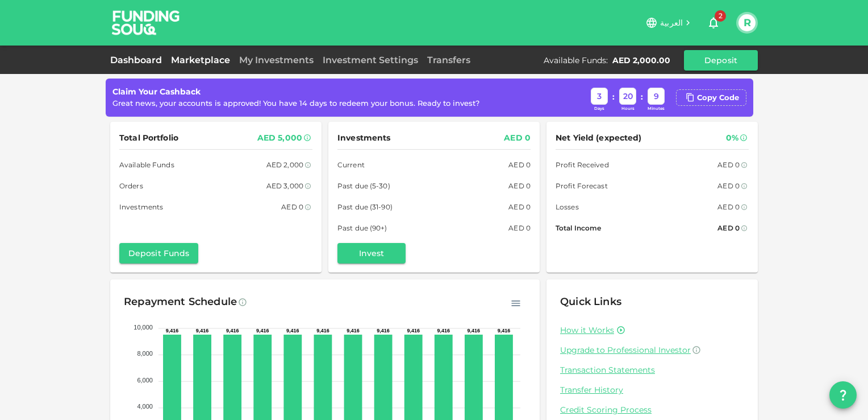 Image resolution: width=868 pixels, height=420 pixels. I want to click on a: Transfer History, so click(652, 390).